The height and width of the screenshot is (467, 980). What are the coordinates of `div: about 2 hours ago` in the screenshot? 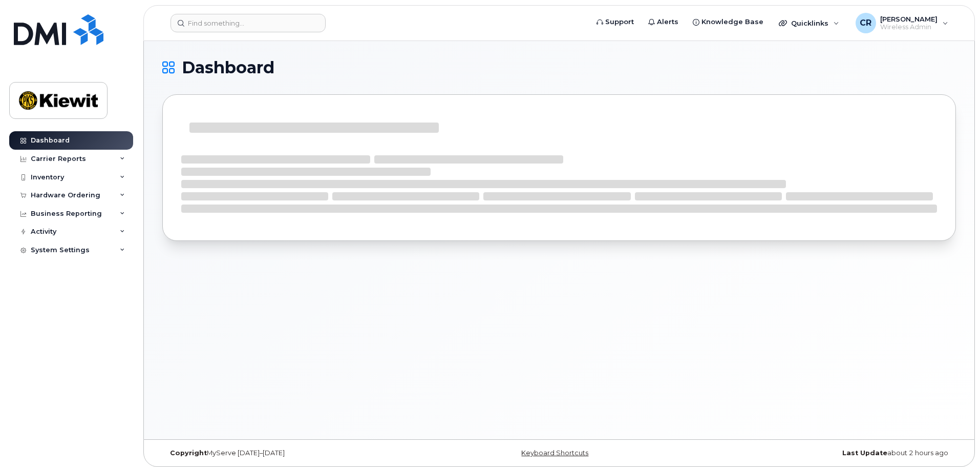 It's located at (823, 453).